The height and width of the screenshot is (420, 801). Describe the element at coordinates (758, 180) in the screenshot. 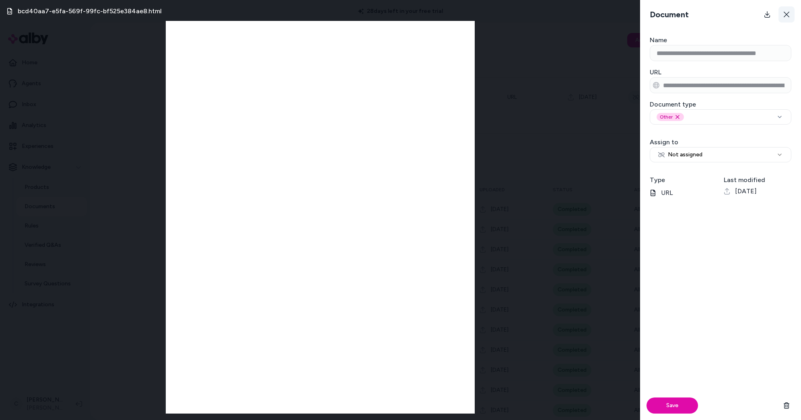

I see `h3: Last modified` at that location.